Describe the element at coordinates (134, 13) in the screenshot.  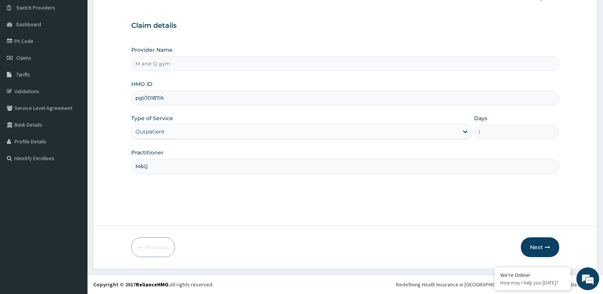
I see `div: Minimize live chat window` at that location.